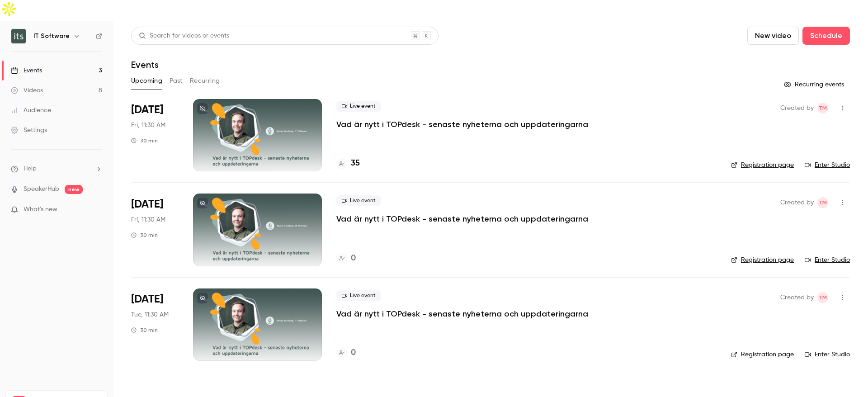  What do you see at coordinates (26, 70) in the screenshot?
I see `div: Events` at bounding box center [26, 70].